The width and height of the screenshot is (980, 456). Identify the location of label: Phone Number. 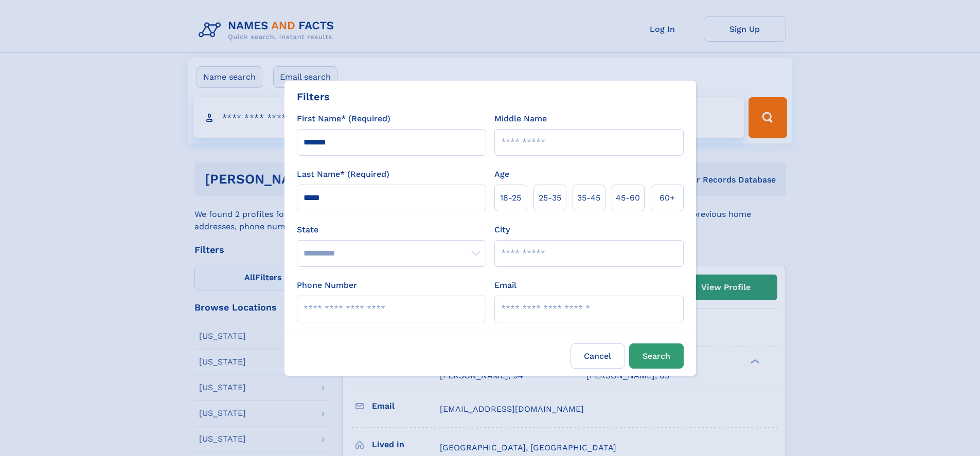
(326, 286).